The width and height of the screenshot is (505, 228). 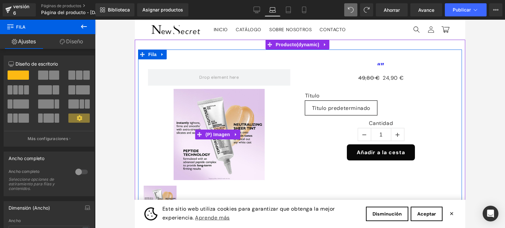 I want to click on font: INICIO, so click(x=86, y=10).